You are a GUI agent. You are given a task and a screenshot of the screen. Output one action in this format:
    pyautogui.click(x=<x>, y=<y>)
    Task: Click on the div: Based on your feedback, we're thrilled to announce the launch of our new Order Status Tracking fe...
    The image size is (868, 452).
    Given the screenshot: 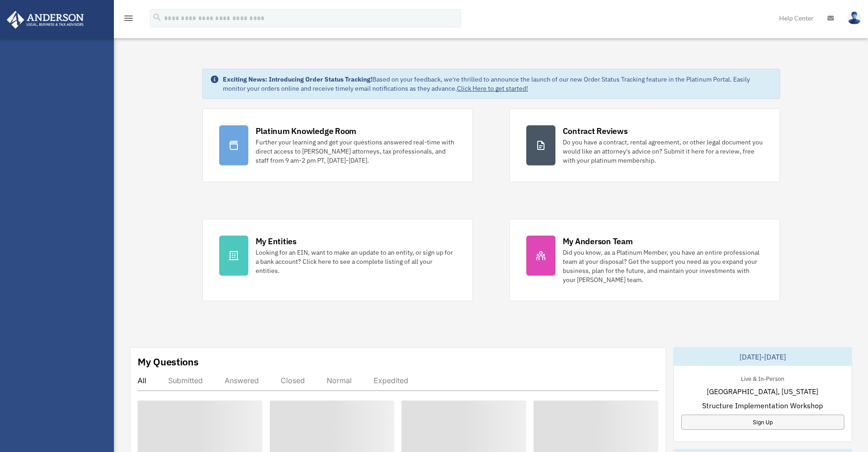 What is the action you would take?
    pyautogui.click(x=498, y=84)
    